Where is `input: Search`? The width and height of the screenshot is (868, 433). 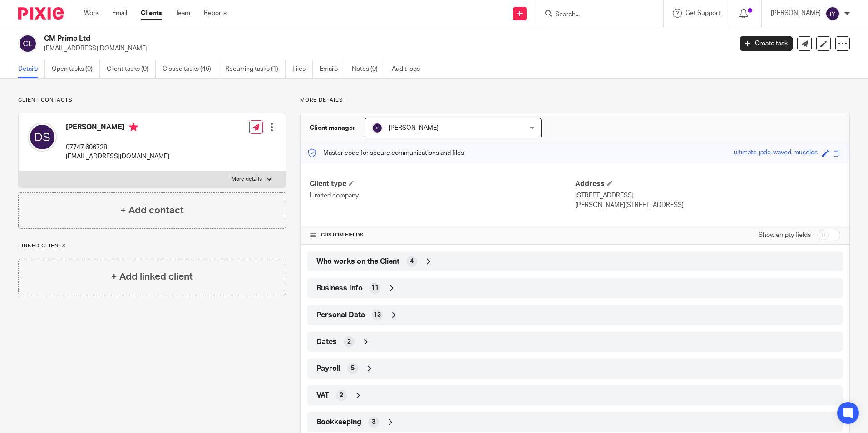
input: Search is located at coordinates (595, 15).